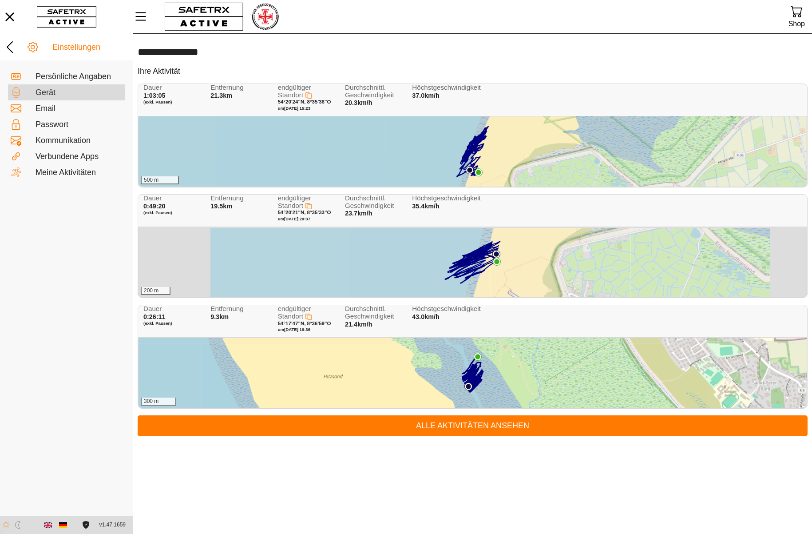 Image resolution: width=812 pixels, height=534 pixels. I want to click on span: 43.0km/h, so click(426, 317).